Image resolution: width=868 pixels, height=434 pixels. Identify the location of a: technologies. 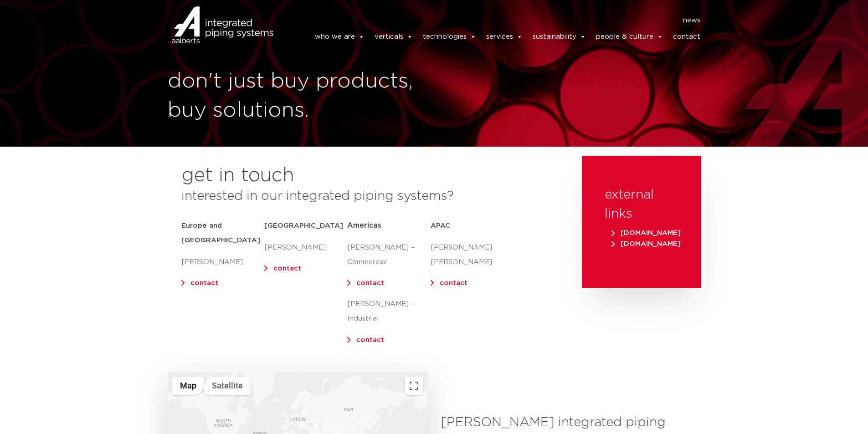
(449, 37).